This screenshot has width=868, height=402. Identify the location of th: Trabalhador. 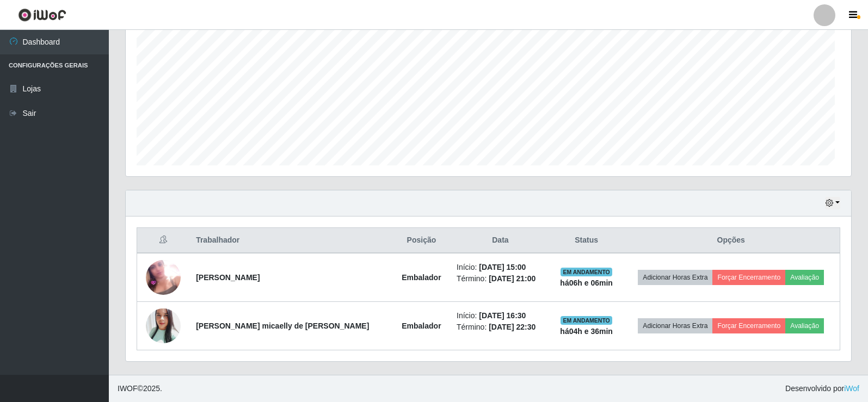
(291, 241).